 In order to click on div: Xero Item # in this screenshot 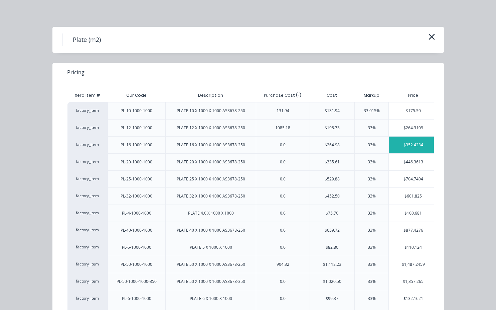, I will do `click(88, 95)`.